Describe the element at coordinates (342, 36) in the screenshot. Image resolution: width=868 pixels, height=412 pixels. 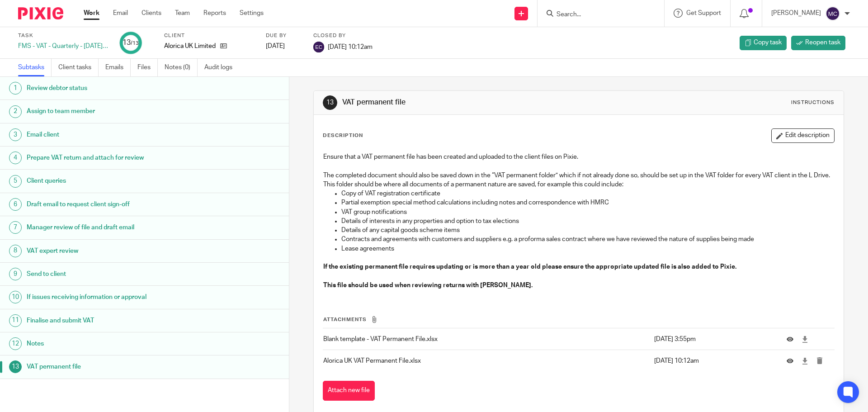
I see `label: Closed by` at that location.